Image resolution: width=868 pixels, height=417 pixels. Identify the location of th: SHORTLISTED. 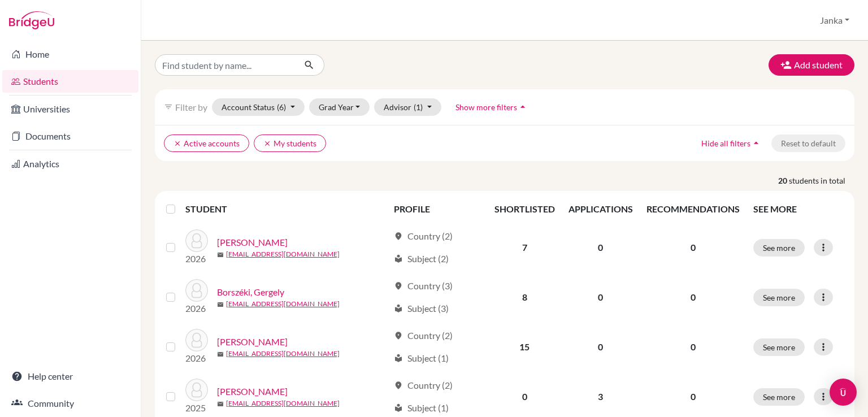
(525, 209).